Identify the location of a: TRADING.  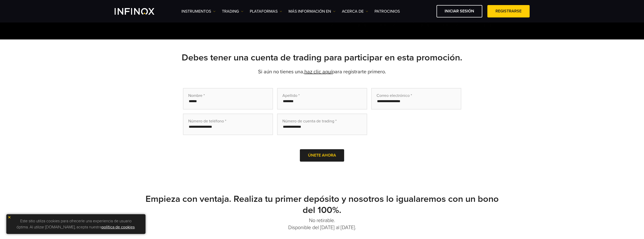
(233, 11).